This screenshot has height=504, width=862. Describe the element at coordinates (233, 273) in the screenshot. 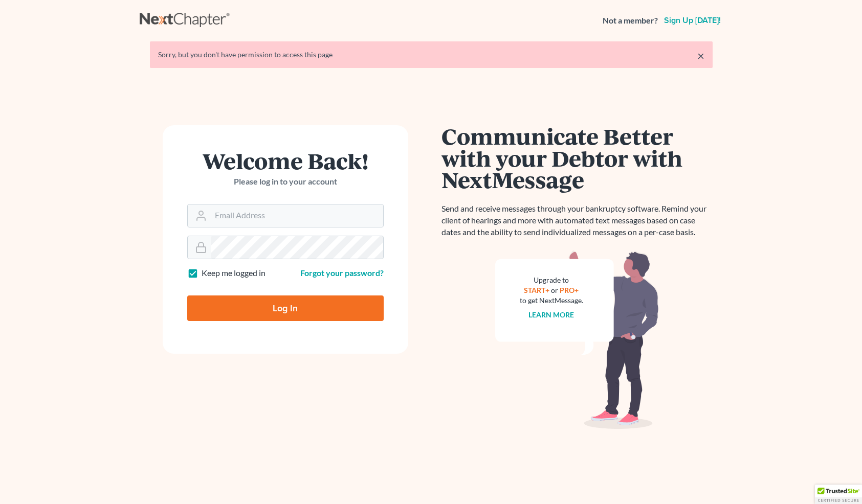

I see `label: Keep me logged in` at that location.